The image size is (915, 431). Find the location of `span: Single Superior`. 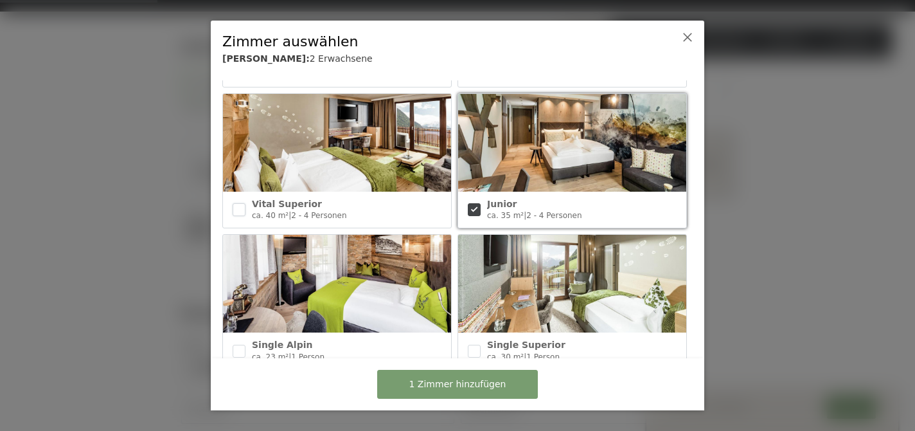

span: Single Superior is located at coordinates (526, 344).